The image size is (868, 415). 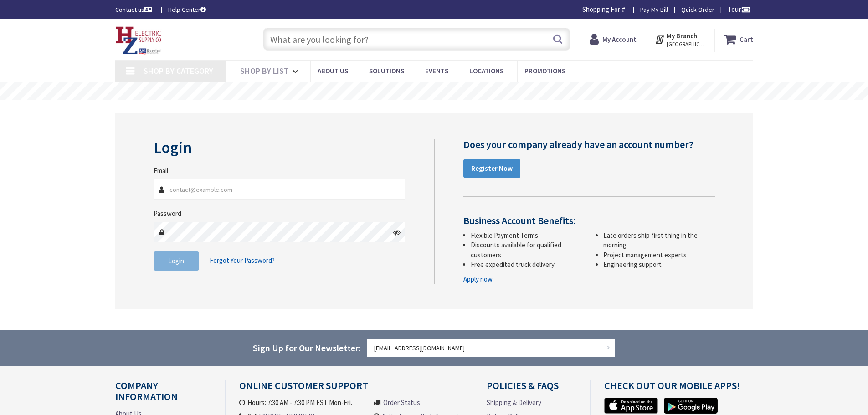 I want to click on li: Flexible Payment Terms, so click(x=526, y=235).